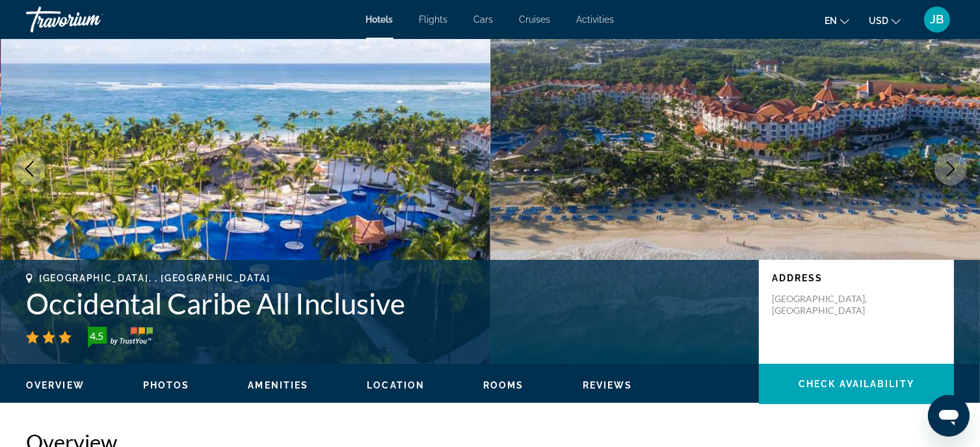  What do you see at coordinates (396, 385) in the screenshot?
I see `button: Location` at bounding box center [396, 385].